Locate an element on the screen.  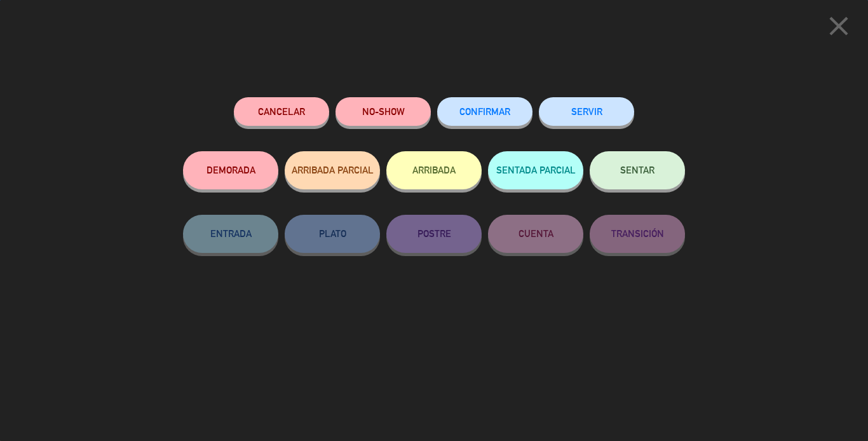
span: ARRIBADA PARCIAL is located at coordinates (332, 170).